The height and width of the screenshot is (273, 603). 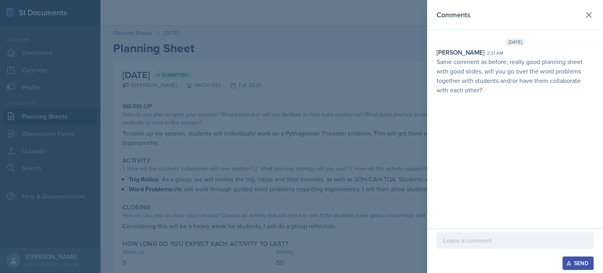 What do you see at coordinates (578, 263) in the screenshot?
I see `div: Send` at bounding box center [578, 263].